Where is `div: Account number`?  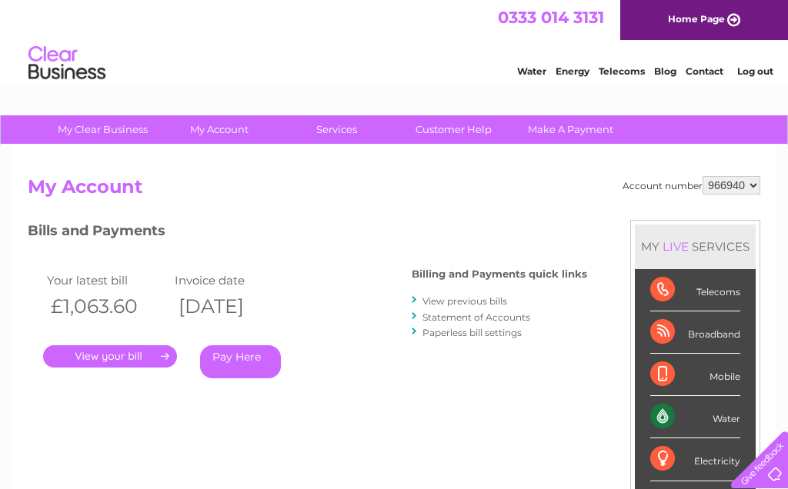
div: Account number is located at coordinates (691, 185).